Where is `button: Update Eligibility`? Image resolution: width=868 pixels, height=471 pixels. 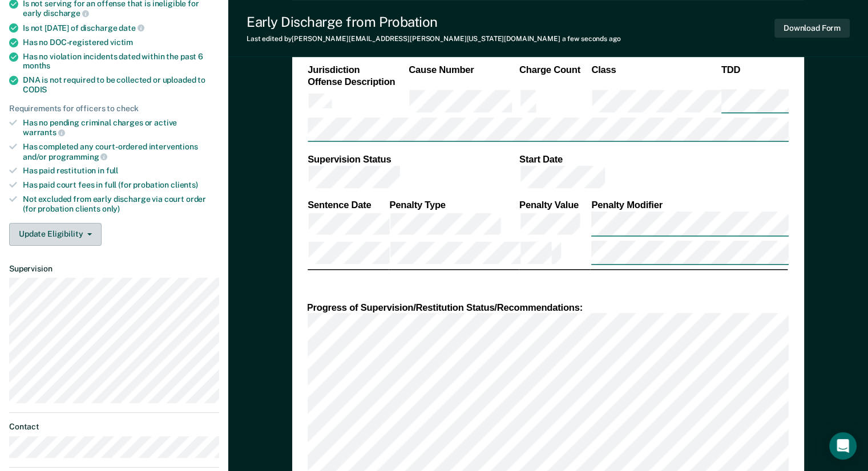 button: Update Eligibility is located at coordinates (56, 234).